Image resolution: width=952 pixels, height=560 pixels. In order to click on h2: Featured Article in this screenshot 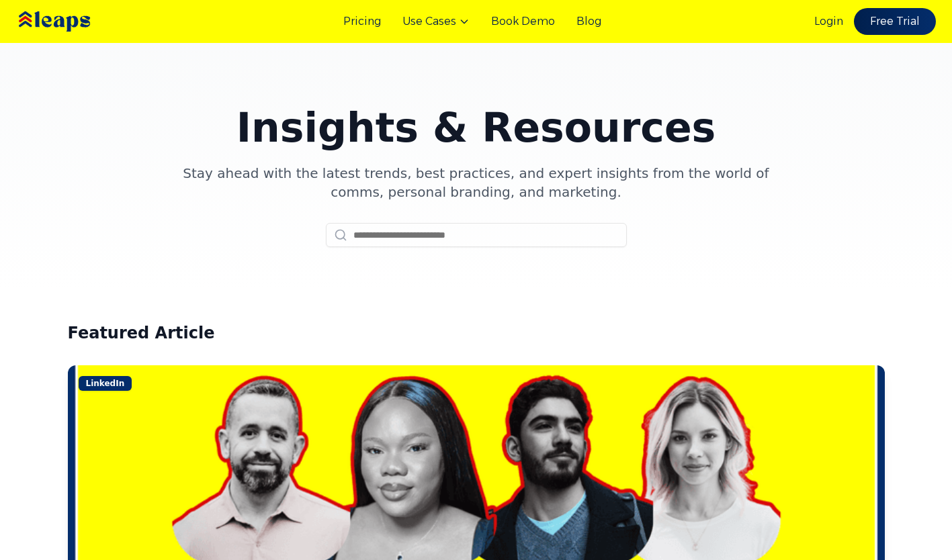, I will do `click(476, 333)`.